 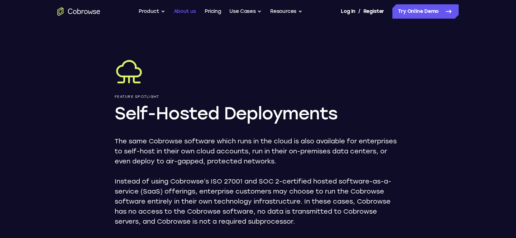 What do you see at coordinates (374, 11) in the screenshot?
I see `a: Register` at bounding box center [374, 11].